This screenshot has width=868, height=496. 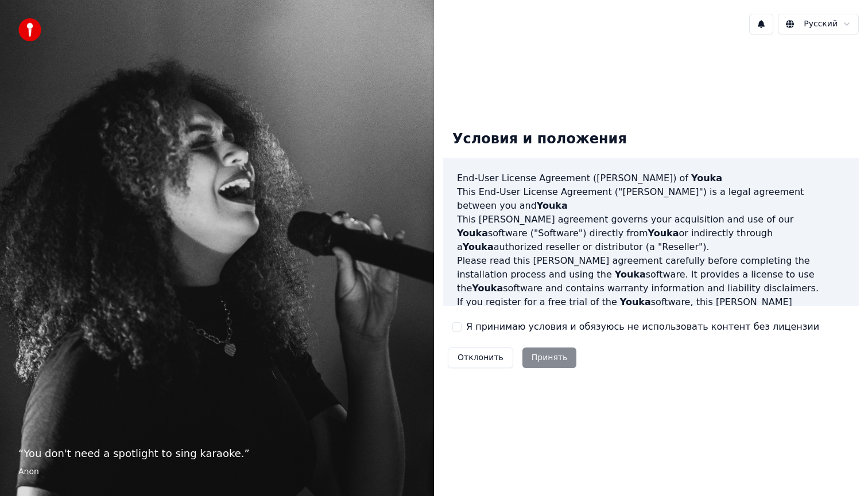 What do you see at coordinates (540, 139) in the screenshot?
I see `div: Условия и положения` at bounding box center [540, 139].